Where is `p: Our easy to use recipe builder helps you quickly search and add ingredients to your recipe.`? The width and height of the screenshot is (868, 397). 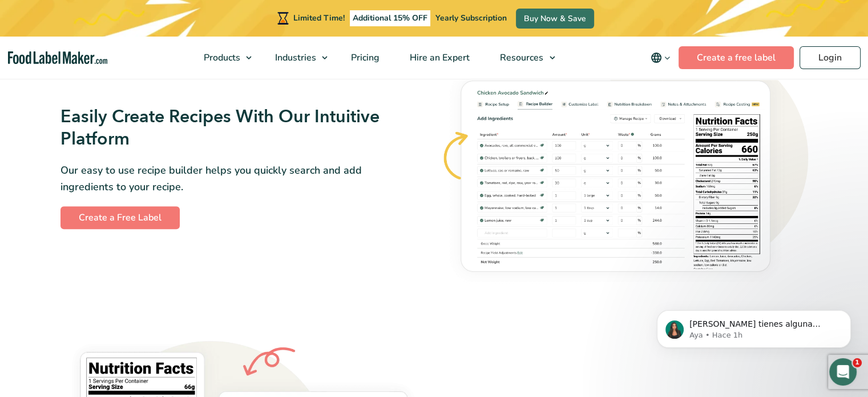 p: Our easy to use recipe builder helps you quickly search and add ingredients to your recipe. is located at coordinates (225, 179).